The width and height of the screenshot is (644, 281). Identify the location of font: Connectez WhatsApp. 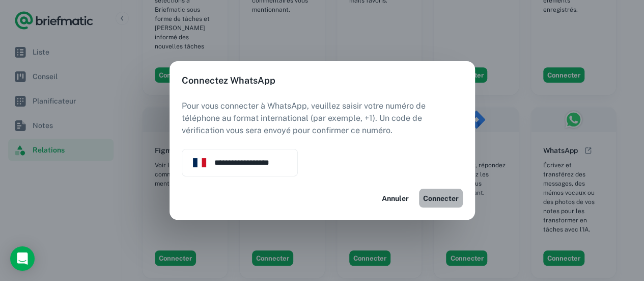
(229, 80).